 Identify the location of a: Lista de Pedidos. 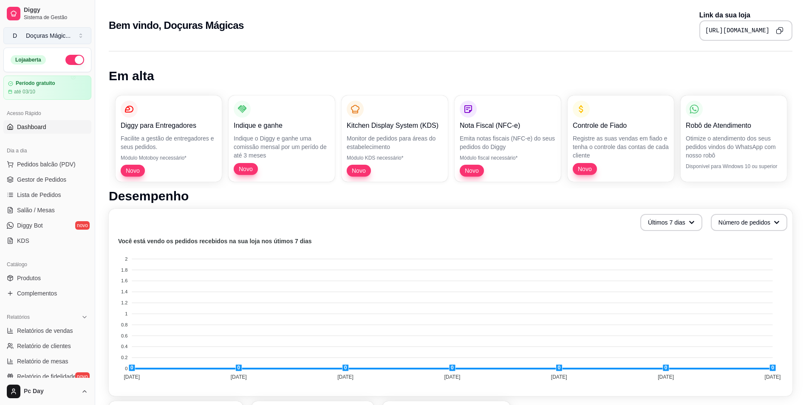
(47, 195).